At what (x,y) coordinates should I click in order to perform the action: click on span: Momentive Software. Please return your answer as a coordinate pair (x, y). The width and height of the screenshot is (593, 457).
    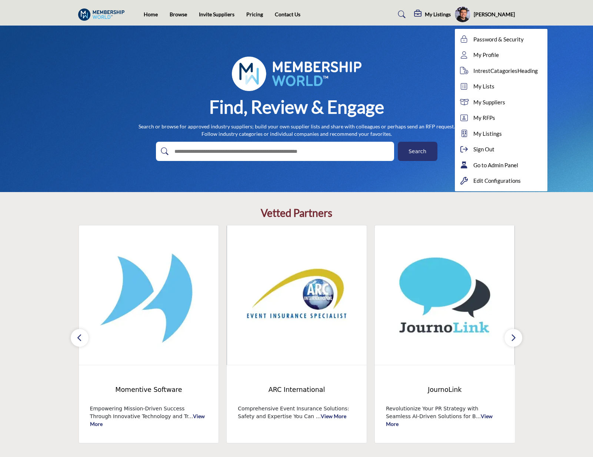
    Looking at the image, I should click on (149, 390).